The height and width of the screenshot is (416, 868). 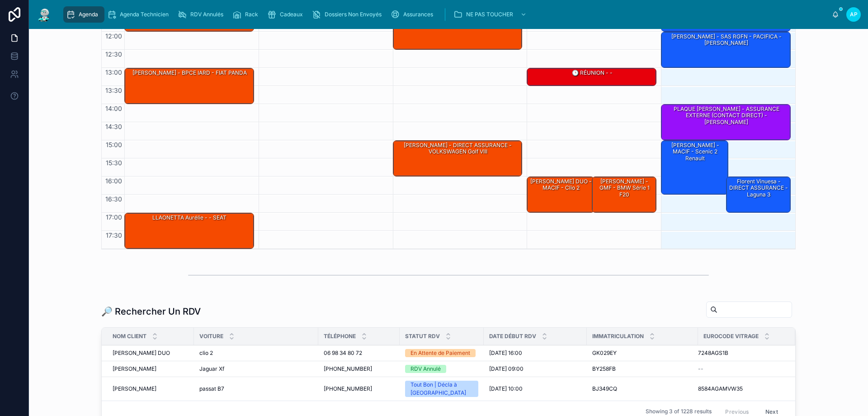 What do you see at coordinates (440, 352) in the screenshot?
I see `div: En Attente de Paiement` at bounding box center [440, 352].